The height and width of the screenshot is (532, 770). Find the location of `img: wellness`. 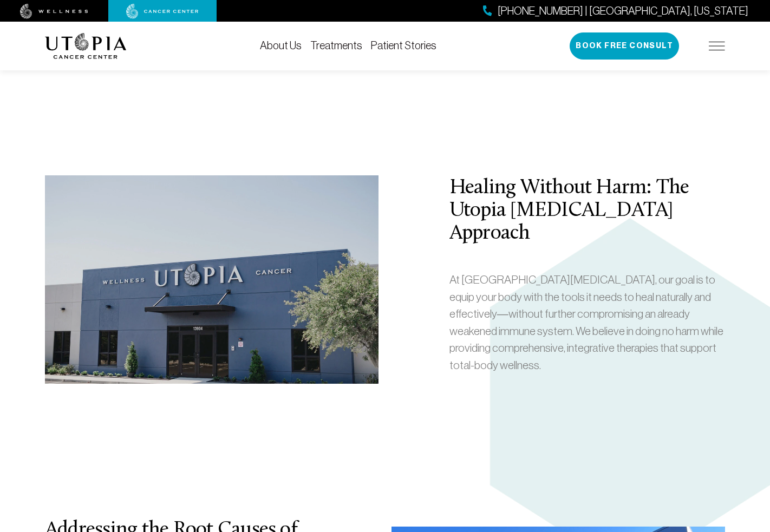

img: wellness is located at coordinates (54, 11).